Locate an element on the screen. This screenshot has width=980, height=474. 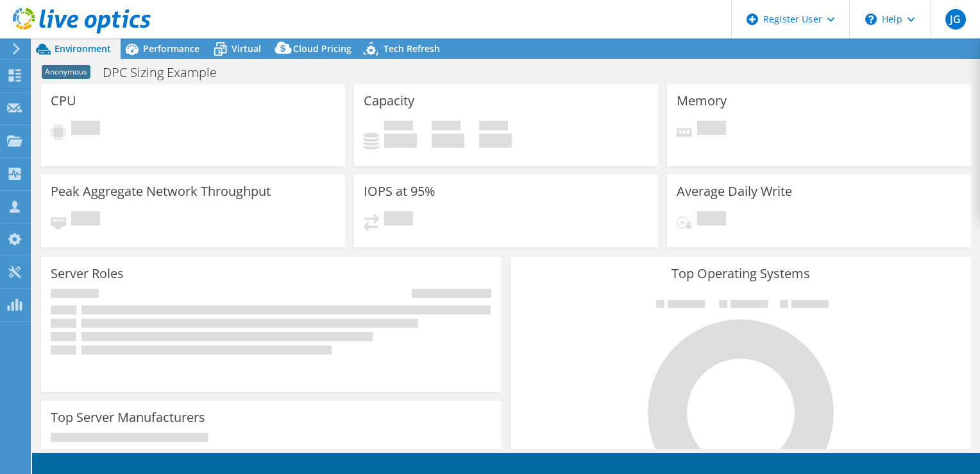
h3: Peak Aggregate Network Throughput is located at coordinates (160, 191).